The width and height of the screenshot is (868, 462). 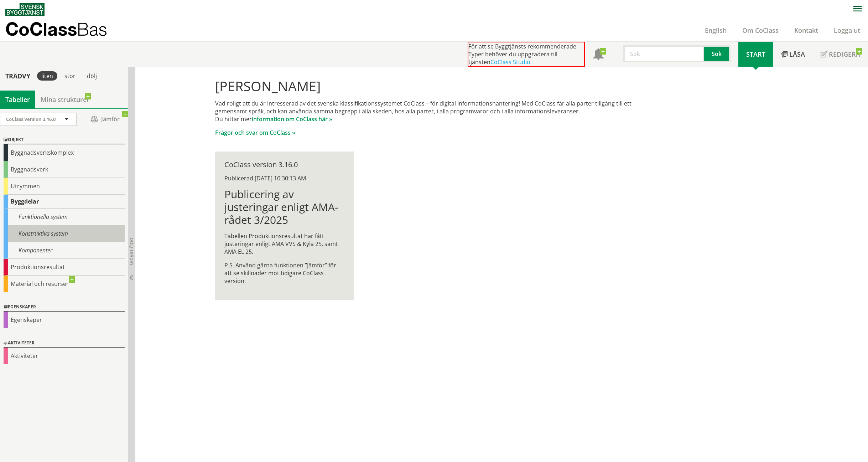 What do you see at coordinates (717, 54) in the screenshot?
I see `button: Sök` at bounding box center [717, 54].